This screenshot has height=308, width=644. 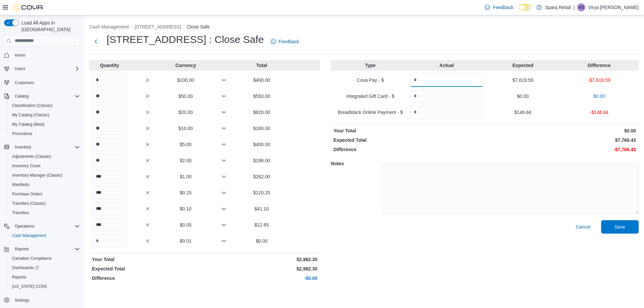 I want to click on p: $50.00, so click(x=186, y=96).